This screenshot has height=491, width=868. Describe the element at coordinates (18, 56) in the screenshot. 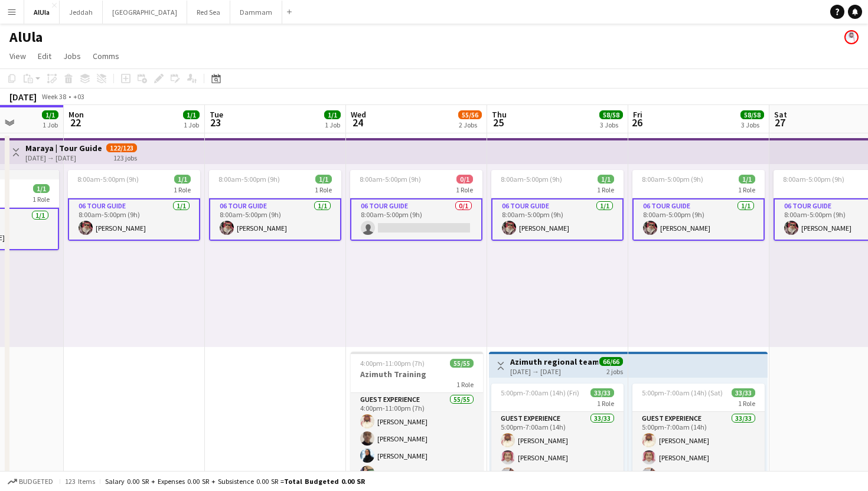

I see `a: View` at that location.